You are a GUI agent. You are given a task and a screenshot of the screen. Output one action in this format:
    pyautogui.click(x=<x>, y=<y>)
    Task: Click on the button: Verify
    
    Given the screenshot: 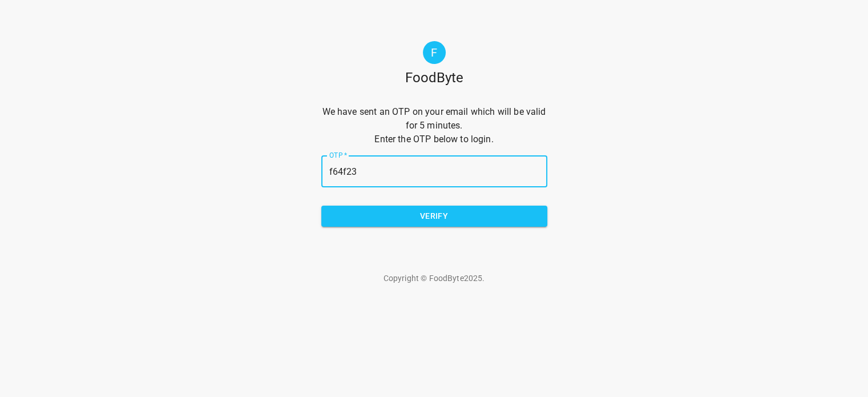 What is the action you would take?
    pyautogui.click(x=434, y=216)
    